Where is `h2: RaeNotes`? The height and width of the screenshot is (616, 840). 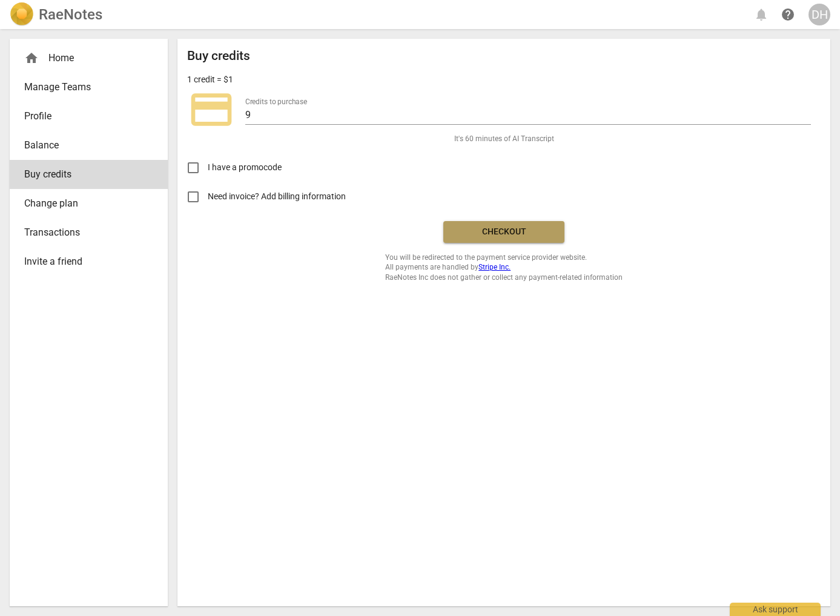
h2: RaeNotes is located at coordinates (70, 14).